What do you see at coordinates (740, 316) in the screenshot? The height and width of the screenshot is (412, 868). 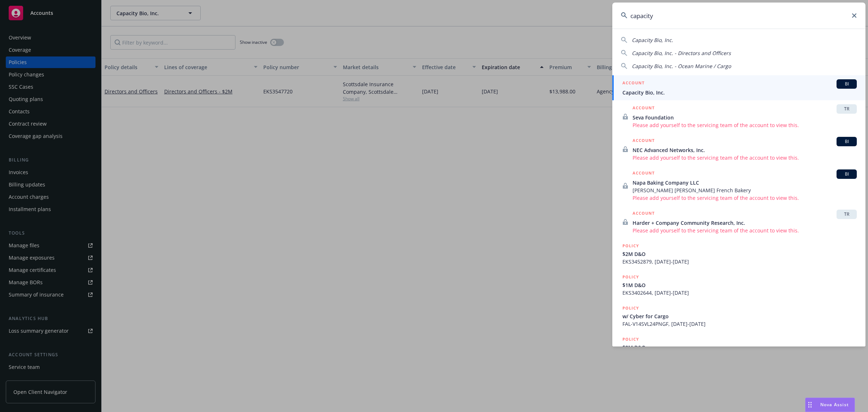 I see `span: w/ Cyber for Cargo` at bounding box center [740, 316].